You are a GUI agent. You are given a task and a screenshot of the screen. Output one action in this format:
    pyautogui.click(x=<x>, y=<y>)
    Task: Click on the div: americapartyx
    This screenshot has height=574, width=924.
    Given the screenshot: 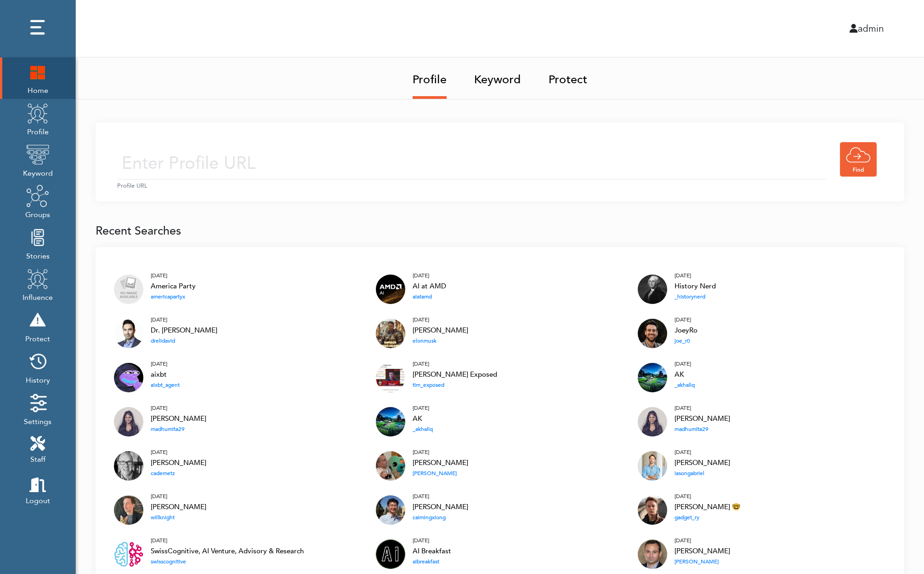 What is the action you would take?
    pyautogui.click(x=173, y=296)
    